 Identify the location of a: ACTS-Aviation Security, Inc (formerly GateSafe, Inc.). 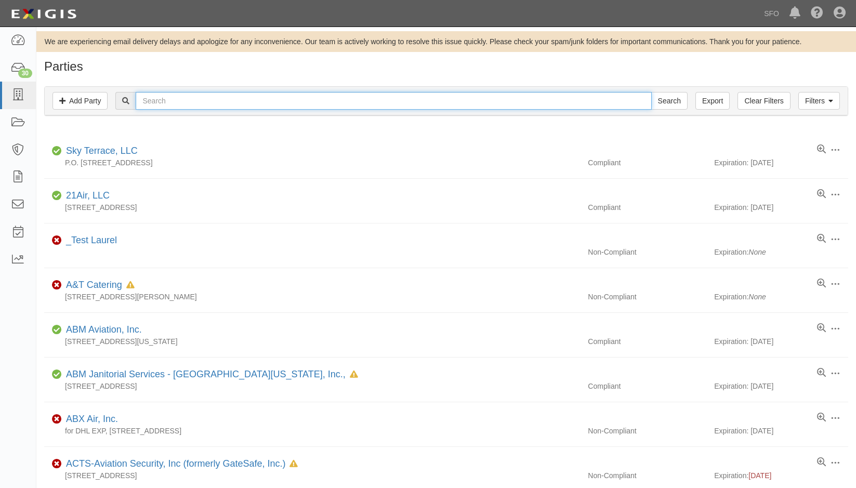
(176, 463).